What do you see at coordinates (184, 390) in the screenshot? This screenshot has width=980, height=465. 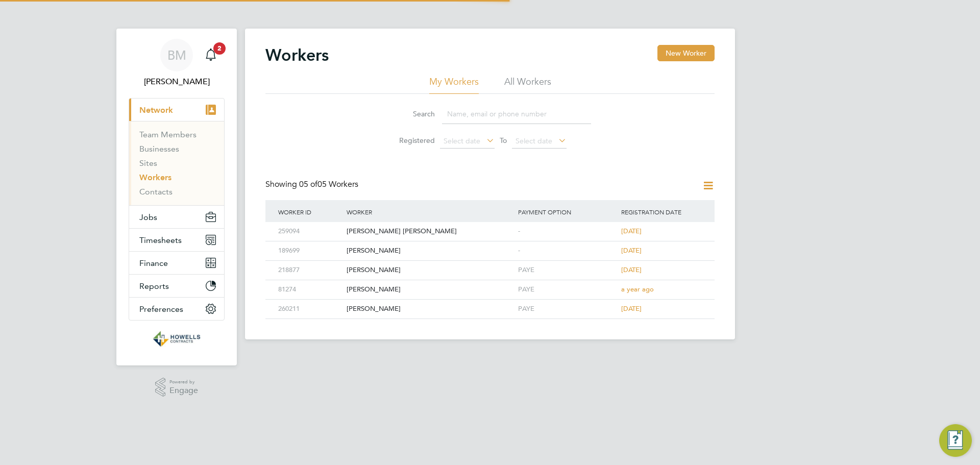 I see `span: Engage` at bounding box center [184, 390].